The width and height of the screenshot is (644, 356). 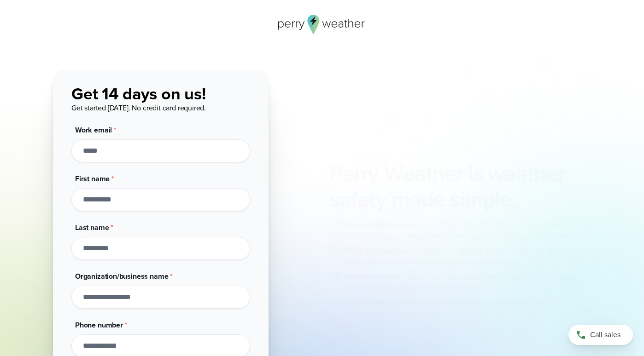 I want to click on a: Call sales, so click(x=601, y=335).